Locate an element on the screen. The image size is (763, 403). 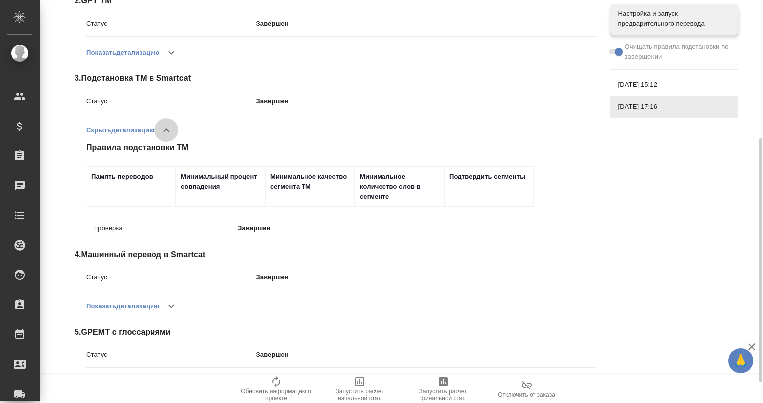
div: Минимальное качество сегмента TM is located at coordinates (310, 182).